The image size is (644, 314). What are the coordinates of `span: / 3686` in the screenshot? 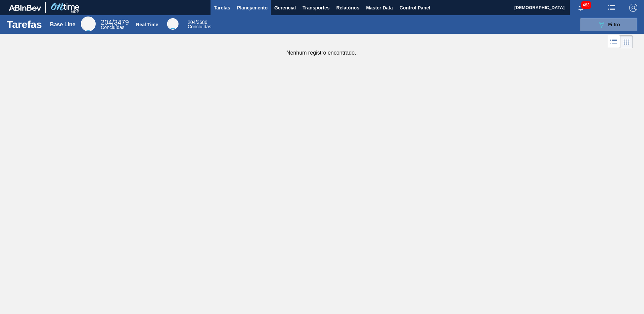 It's located at (198, 22).